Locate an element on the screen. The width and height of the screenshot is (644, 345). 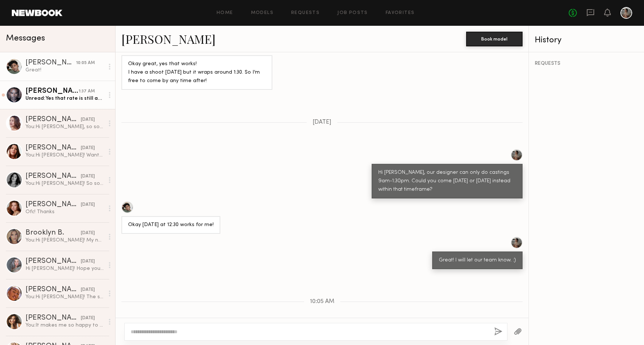
a: Models is located at coordinates (262, 13).